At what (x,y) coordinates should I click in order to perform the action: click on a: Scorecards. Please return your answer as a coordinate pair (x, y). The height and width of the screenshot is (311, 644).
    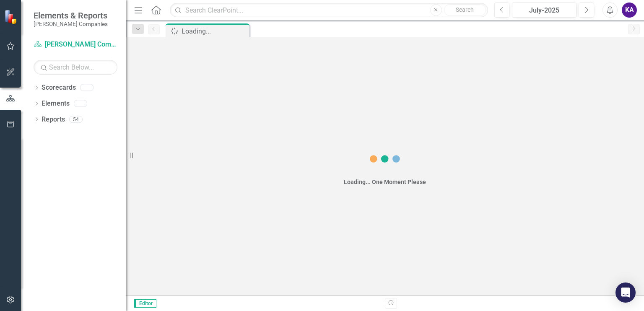
    Looking at the image, I should click on (59, 88).